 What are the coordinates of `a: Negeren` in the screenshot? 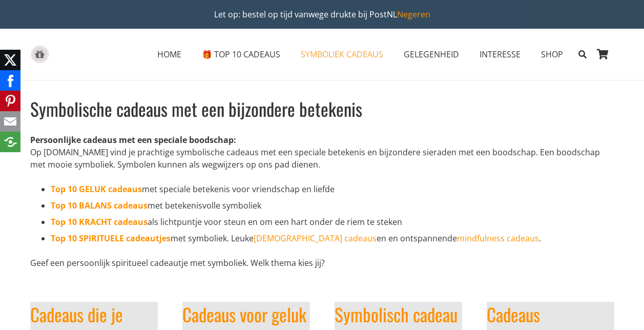 It's located at (413, 15).